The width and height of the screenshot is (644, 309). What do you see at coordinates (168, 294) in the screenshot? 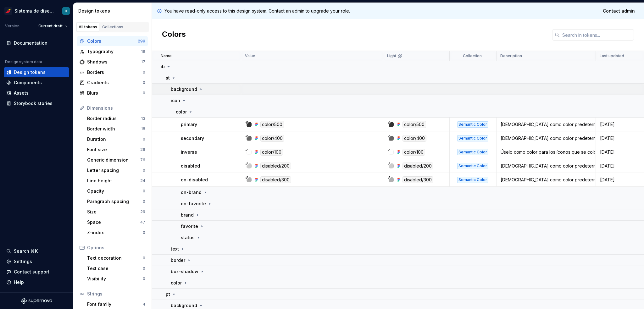
I see `p: pt` at bounding box center [168, 294].